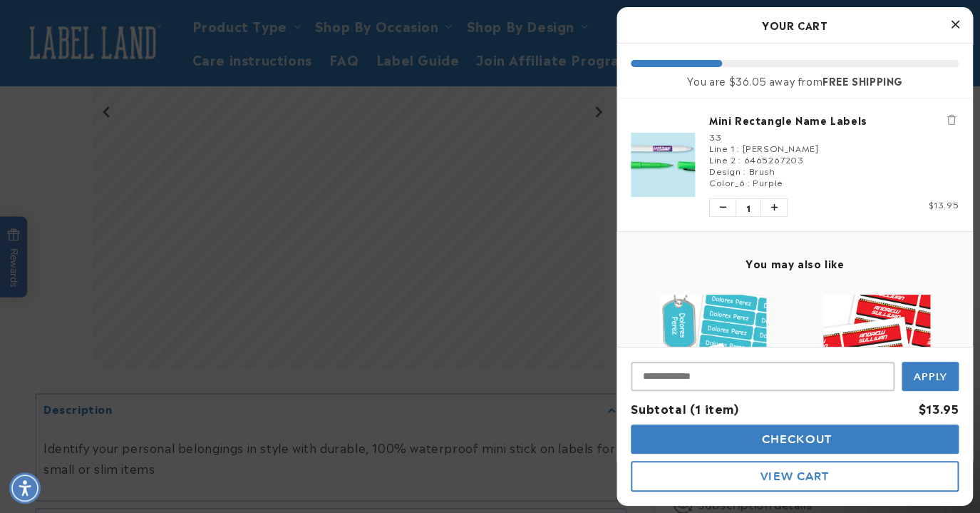 The width and height of the screenshot is (980, 513). What do you see at coordinates (956, 25) in the screenshot?
I see `button: Close Cart` at bounding box center [956, 25].